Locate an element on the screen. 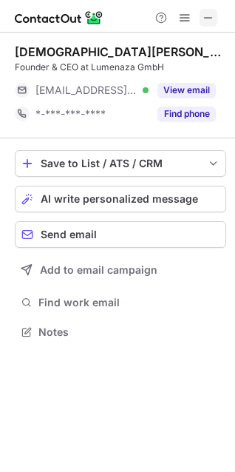 The width and height of the screenshot is (235, 472). button: Send email is located at coordinates (121, 235).